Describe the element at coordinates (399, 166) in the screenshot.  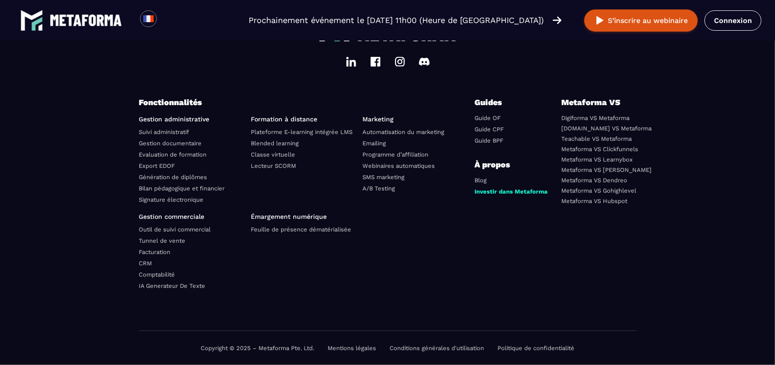
I see `a: Webinaires automatiques` at that location.